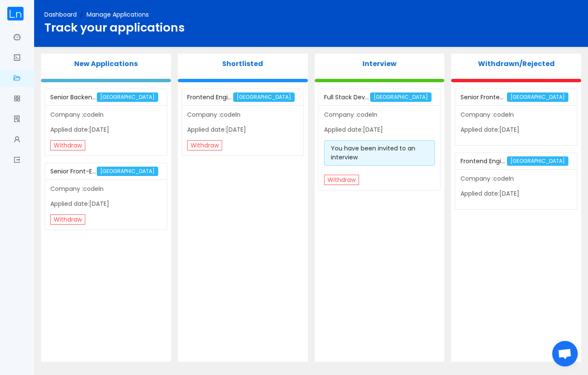 The width and height of the screenshot is (588, 375). What do you see at coordinates (243, 64) in the screenshot?
I see `p: Shortlisted` at bounding box center [243, 64].